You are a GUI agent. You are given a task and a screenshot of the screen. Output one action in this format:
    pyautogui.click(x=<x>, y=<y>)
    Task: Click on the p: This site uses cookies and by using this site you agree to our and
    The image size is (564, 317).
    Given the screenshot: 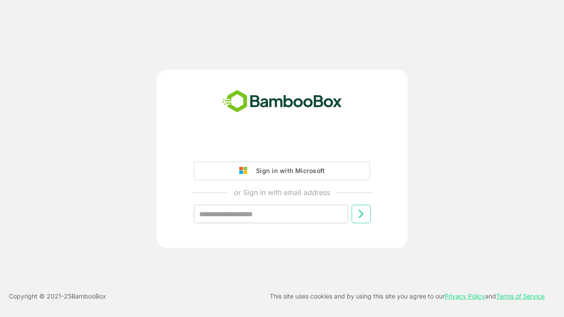 What is the action you would take?
    pyautogui.click(x=407, y=297)
    